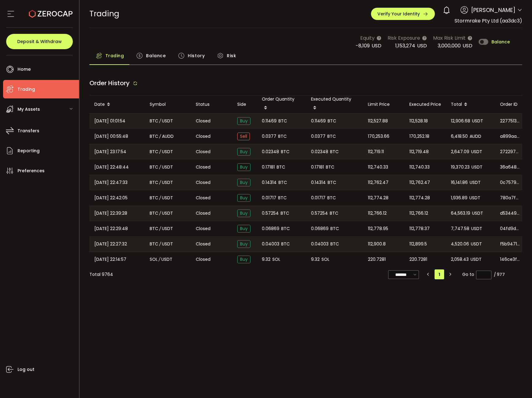  I want to click on span: 12,906.68, so click(461, 121).